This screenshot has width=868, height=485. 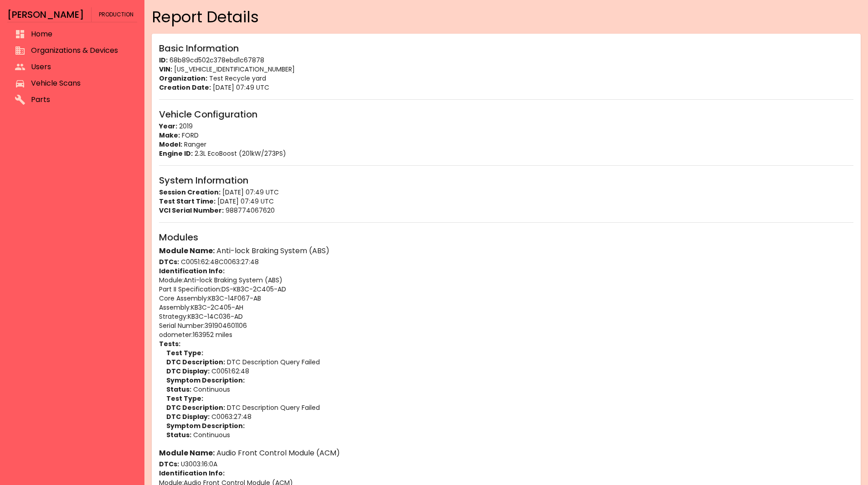 What do you see at coordinates (506, 154) in the screenshot?
I see `p: 2.3L EcoBoost (201kW/273PS)` at bounding box center [506, 154].